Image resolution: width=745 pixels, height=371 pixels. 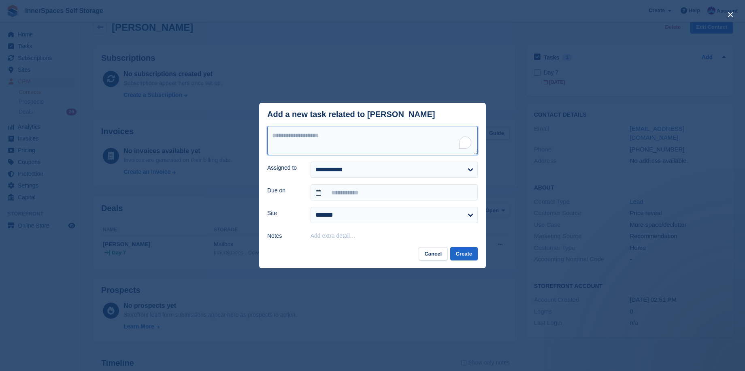 I want to click on label: Site, so click(x=284, y=213).